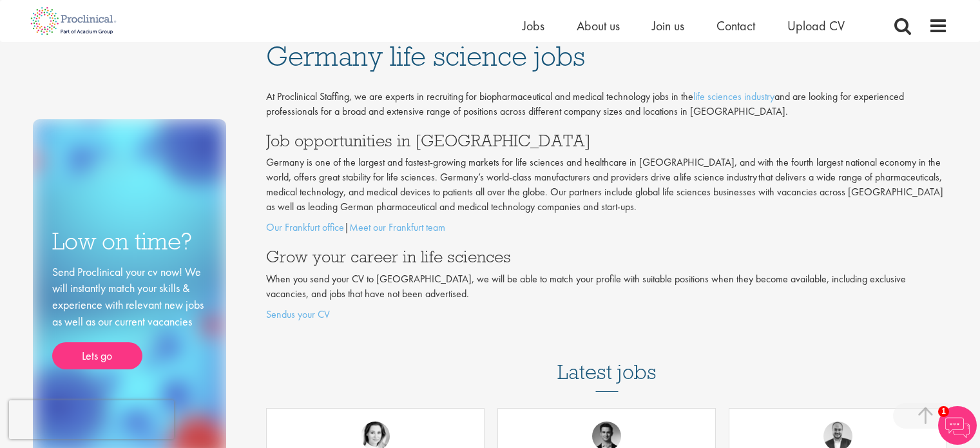 The height and width of the screenshot is (448, 980). Describe the element at coordinates (607, 105) in the screenshot. I see `p: At Proclinical Staffing, we are experts in recruiting for biopharmaceutical and medical technolog...` at that location.